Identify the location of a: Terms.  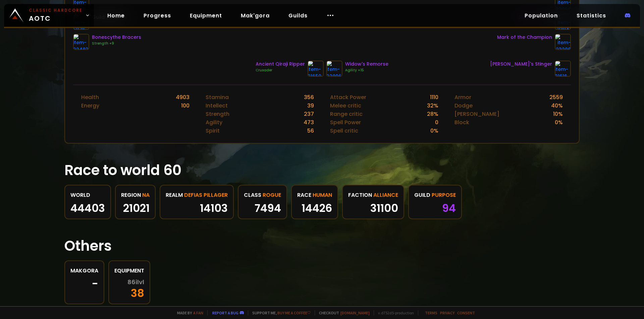
(431, 313).